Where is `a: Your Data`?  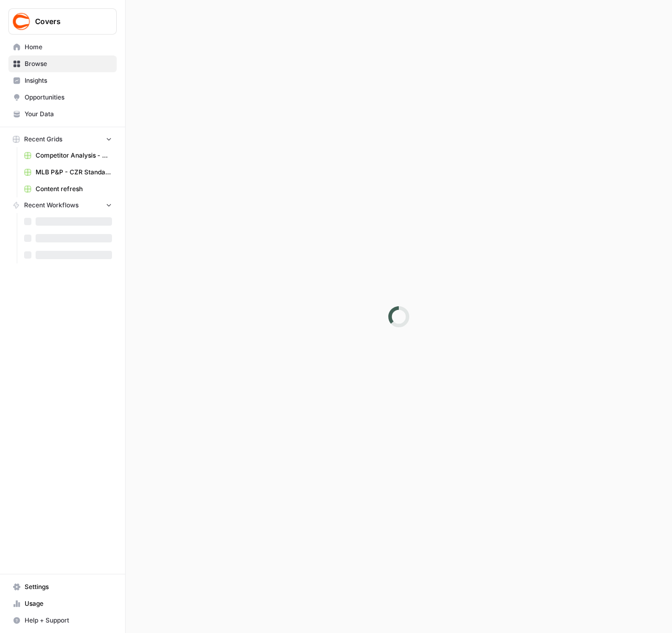
a: Your Data is located at coordinates (62, 114).